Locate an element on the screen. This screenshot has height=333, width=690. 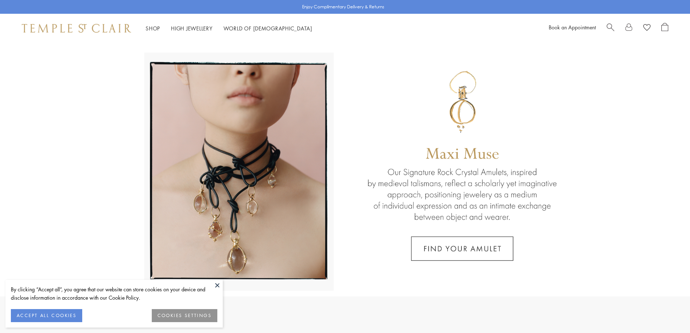
button: ACCEPT ALL COOKIES is located at coordinates (46, 315).